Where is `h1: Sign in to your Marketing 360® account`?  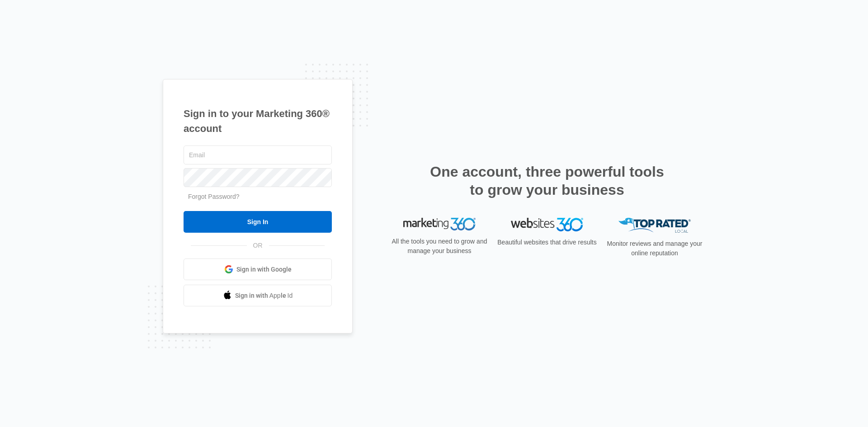
h1: Sign in to your Marketing 360® account is located at coordinates (258, 121).